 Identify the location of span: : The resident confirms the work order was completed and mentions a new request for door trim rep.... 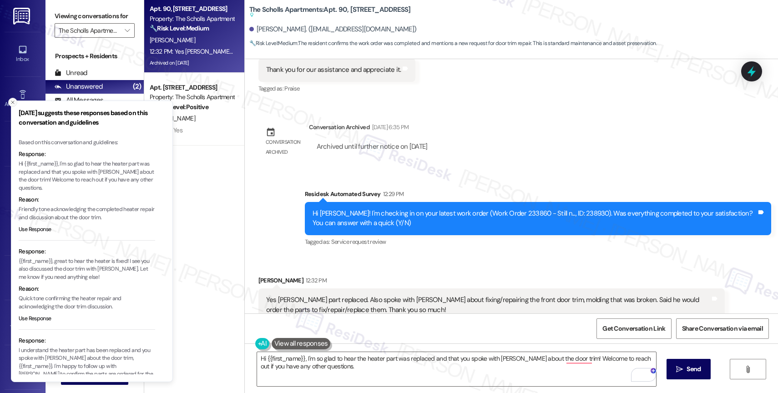
(452, 43).